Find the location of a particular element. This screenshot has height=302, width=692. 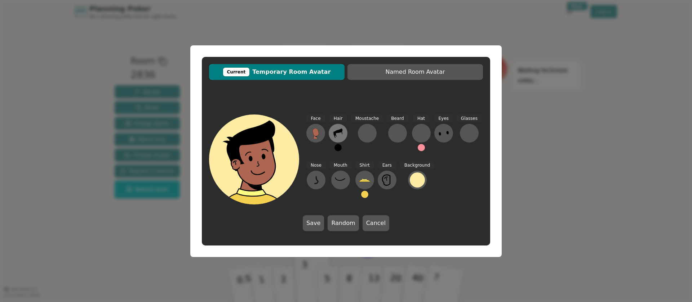

button: Named Room Avatar is located at coordinates (415, 72).